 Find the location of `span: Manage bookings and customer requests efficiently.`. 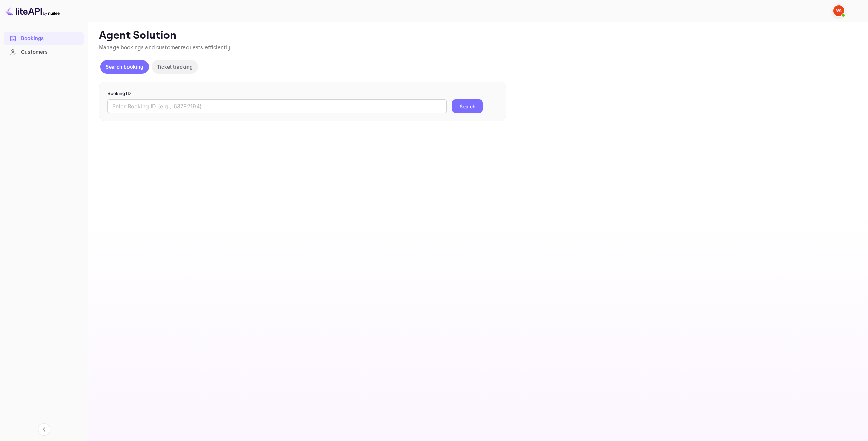

span: Manage bookings and customer requests efficiently. is located at coordinates (165, 48).